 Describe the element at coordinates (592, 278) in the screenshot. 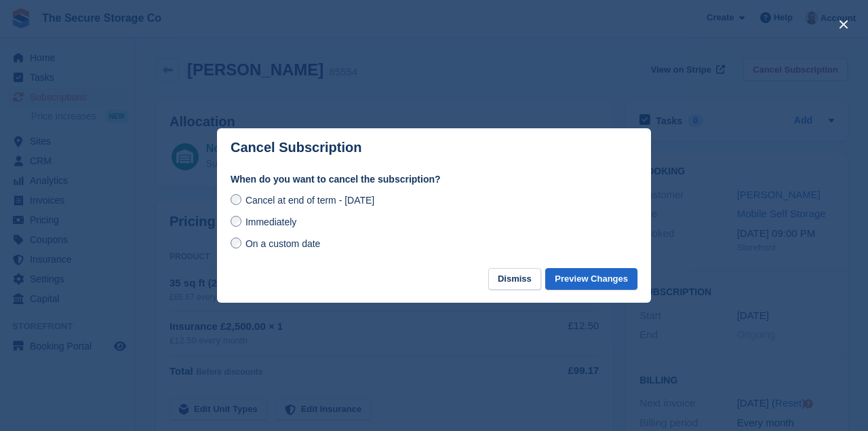

I see `button: Preview Changes` at that location.